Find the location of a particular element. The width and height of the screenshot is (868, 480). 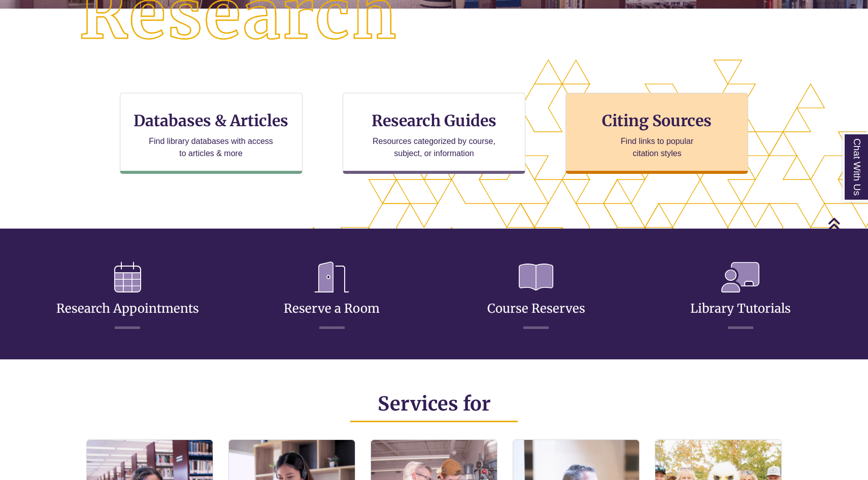

a: Databases & Articles Find library databases with access to articles & more is located at coordinates (211, 134).